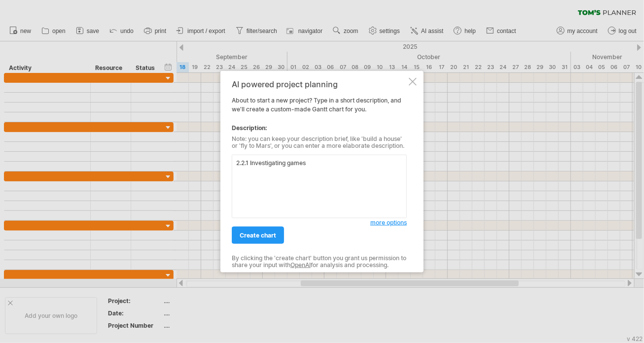  Describe the element at coordinates (319, 84) in the screenshot. I see `div: AI powered project planning` at that location.